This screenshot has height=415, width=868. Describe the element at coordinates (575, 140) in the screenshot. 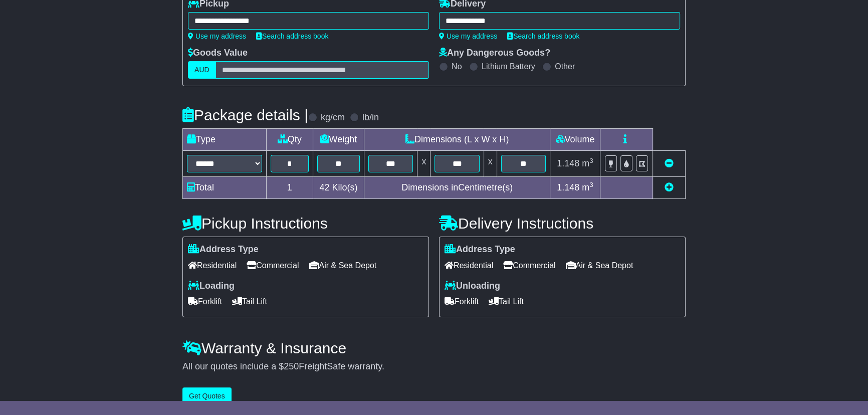

I see `td: Volume` at that location.